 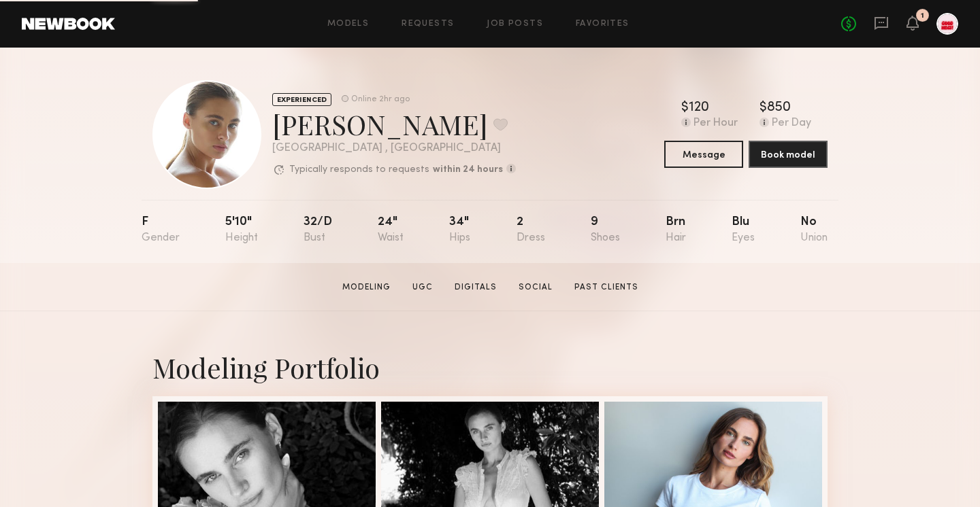 What do you see at coordinates (715, 124) in the screenshot?
I see `div: Per Hour` at bounding box center [715, 124].